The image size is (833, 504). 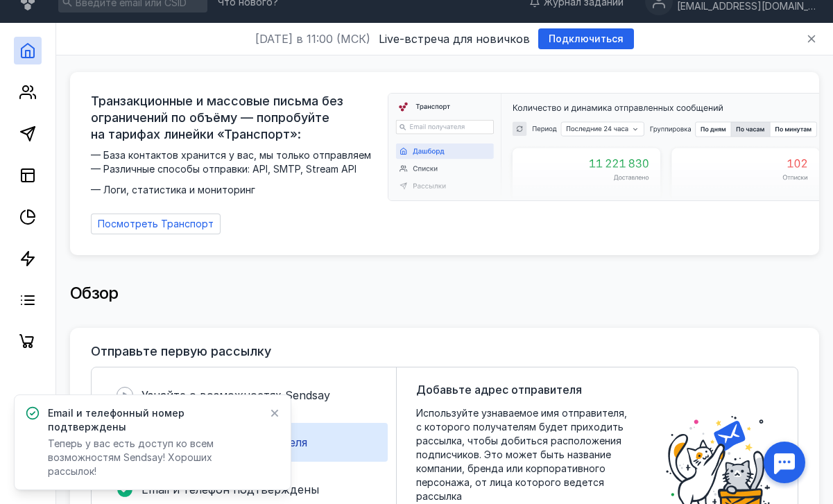 I want to click on span: Теперь у вас есть доступ ко всем возможностям Sendsay! Хороших рассылок!, so click(x=131, y=457).